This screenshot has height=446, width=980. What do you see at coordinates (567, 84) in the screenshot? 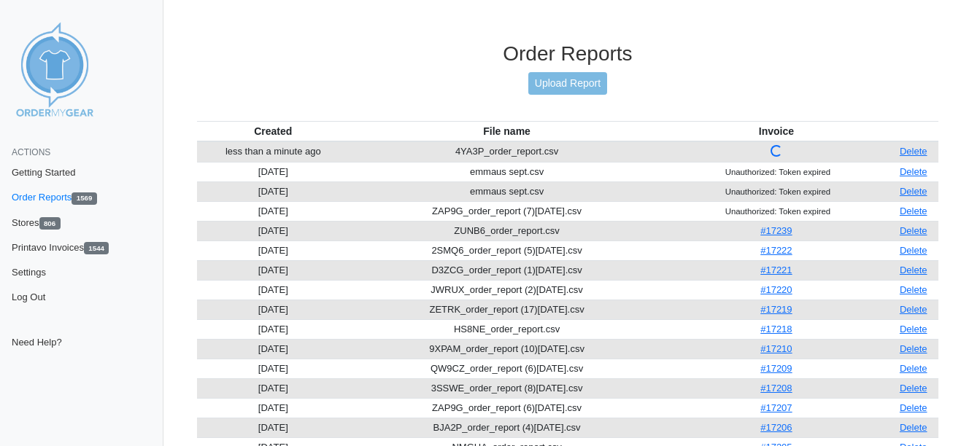
I see `a: Upload Report` at bounding box center [567, 84].